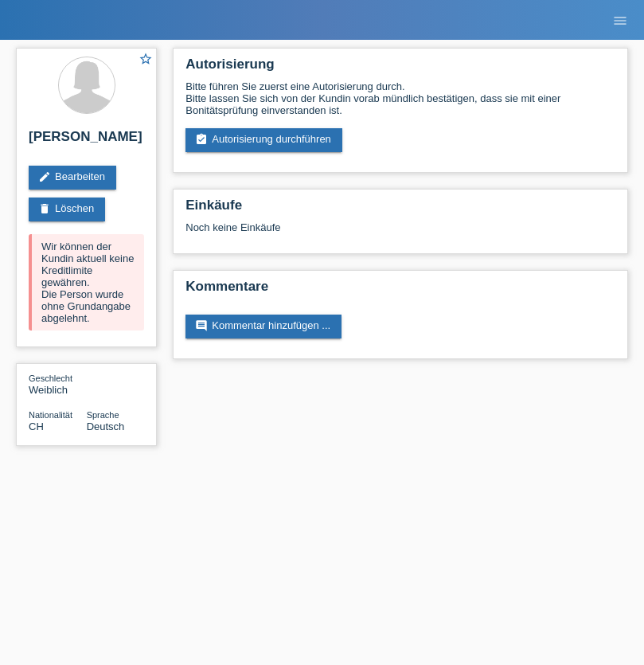 This screenshot has width=644, height=665. Describe the element at coordinates (401, 291) in the screenshot. I see `h2: Kommentare` at that location.